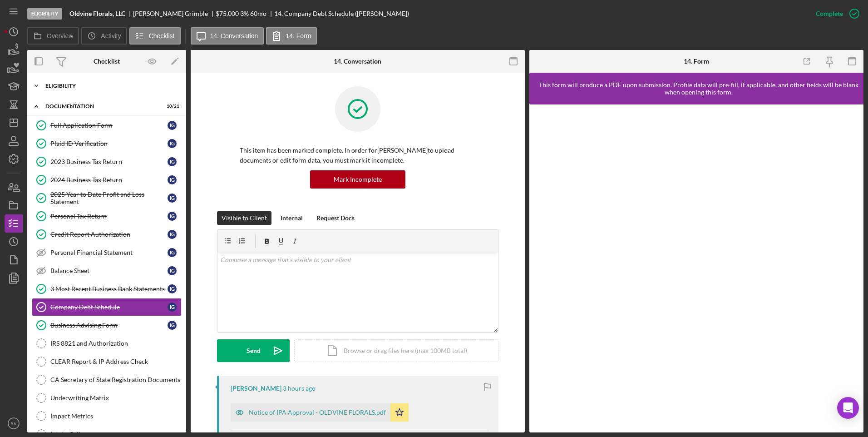 This screenshot has height=437, width=868. What do you see at coordinates (104, 36) in the screenshot?
I see `button: Activity` at bounding box center [104, 36].